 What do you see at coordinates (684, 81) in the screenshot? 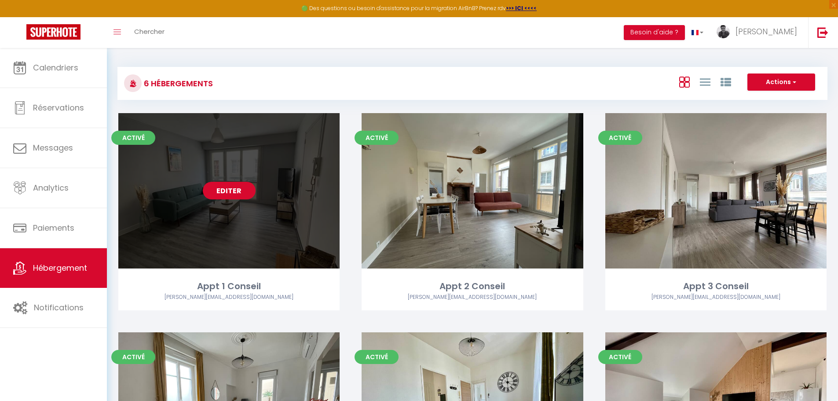
I see `a: Vue en Box` at bounding box center [684, 81].